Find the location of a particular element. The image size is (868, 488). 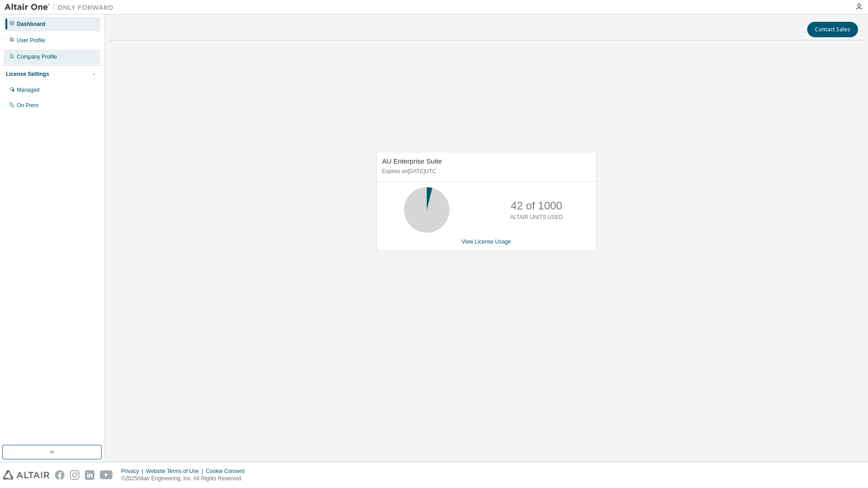

button: Contact Sales is located at coordinates (833, 29).